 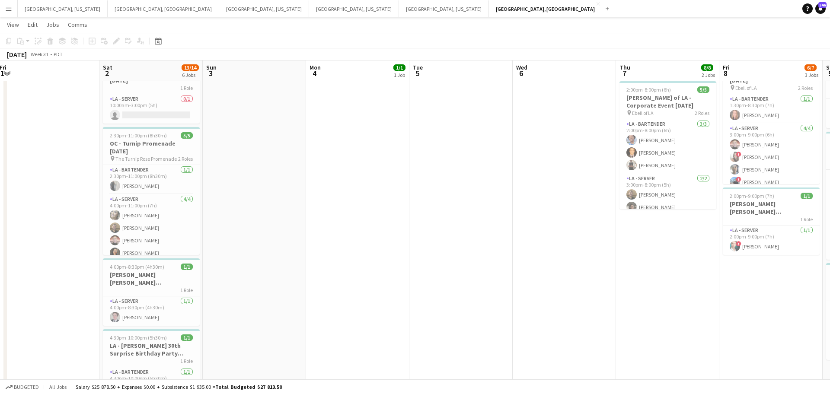 What do you see at coordinates (399, 75) in the screenshot?
I see `div: 1 Job` at bounding box center [399, 75].